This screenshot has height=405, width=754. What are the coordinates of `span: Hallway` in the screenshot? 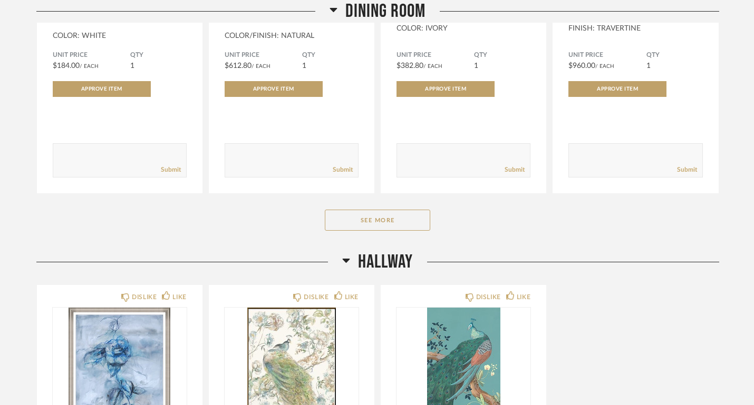 It's located at (385, 262).